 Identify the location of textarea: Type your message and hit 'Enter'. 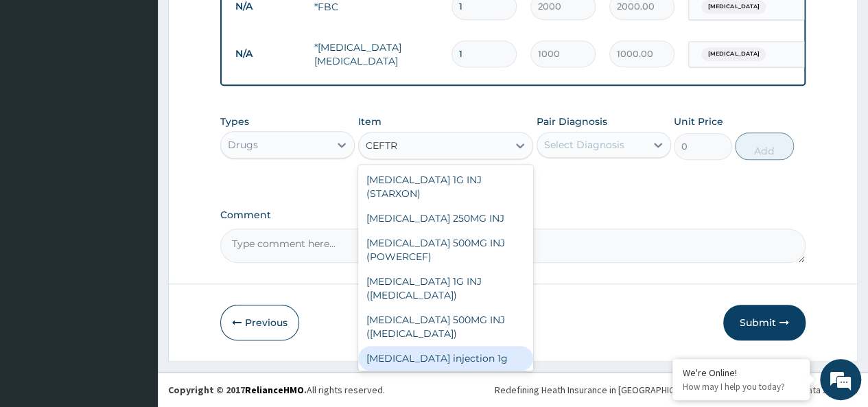
(134, 290).